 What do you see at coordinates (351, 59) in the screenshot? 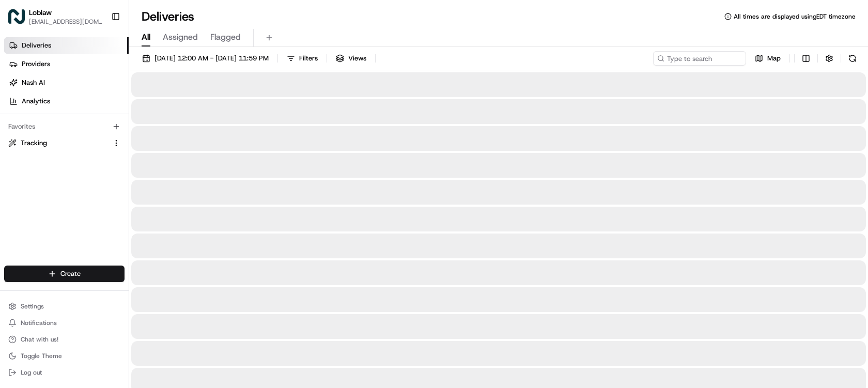
I see `button: Views` at bounding box center [351, 59].